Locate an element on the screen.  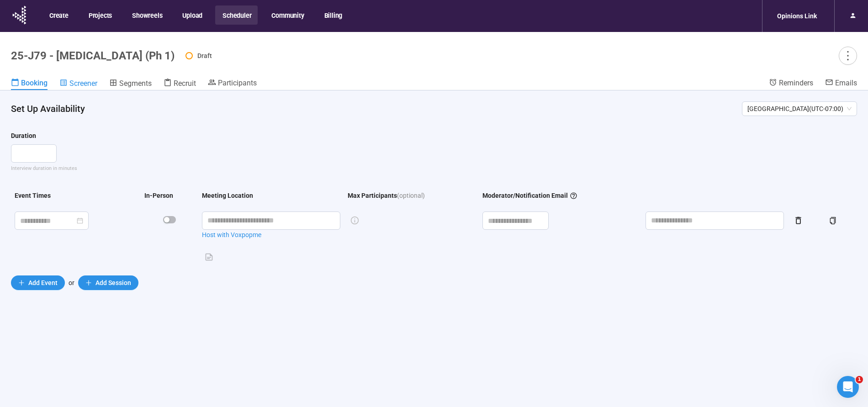
button: plusAdd Event is located at coordinates (38, 283).